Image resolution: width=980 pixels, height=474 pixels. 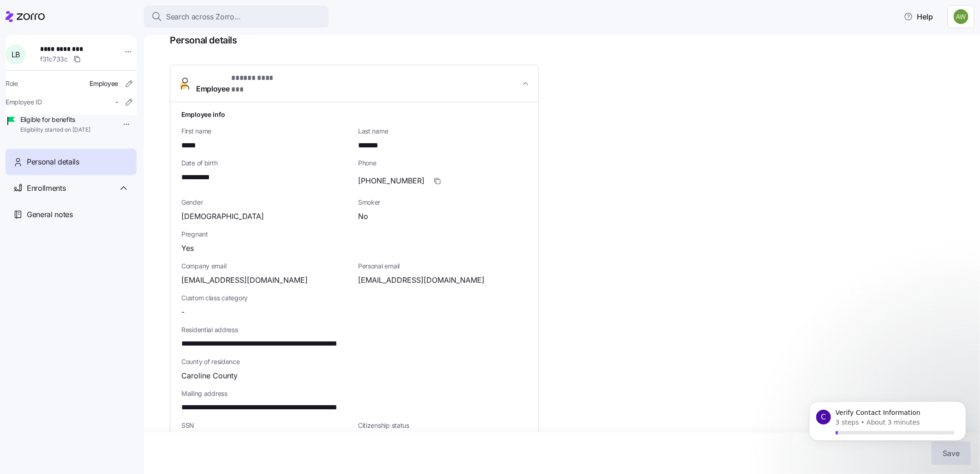 I want to click on span: Date of birth, so click(x=265, y=163).